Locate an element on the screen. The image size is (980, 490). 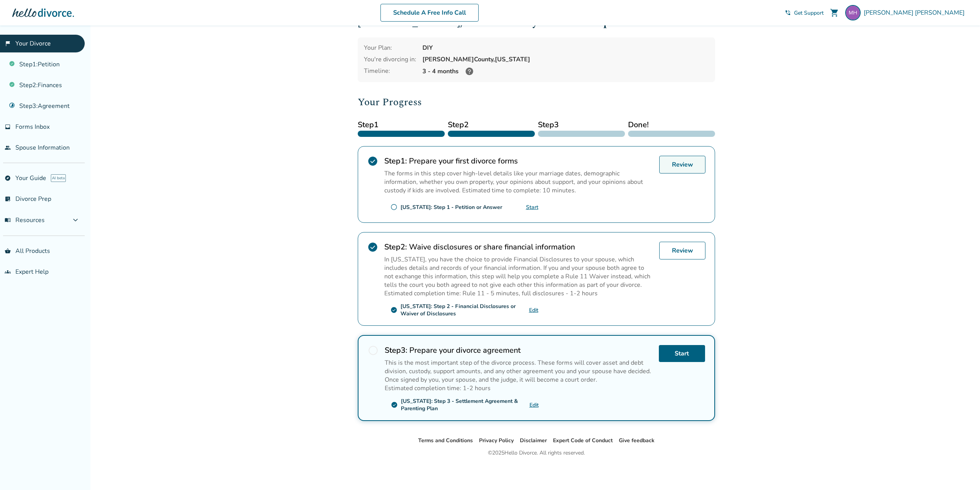
div: You're divorcing in: is located at coordinates (390, 59).